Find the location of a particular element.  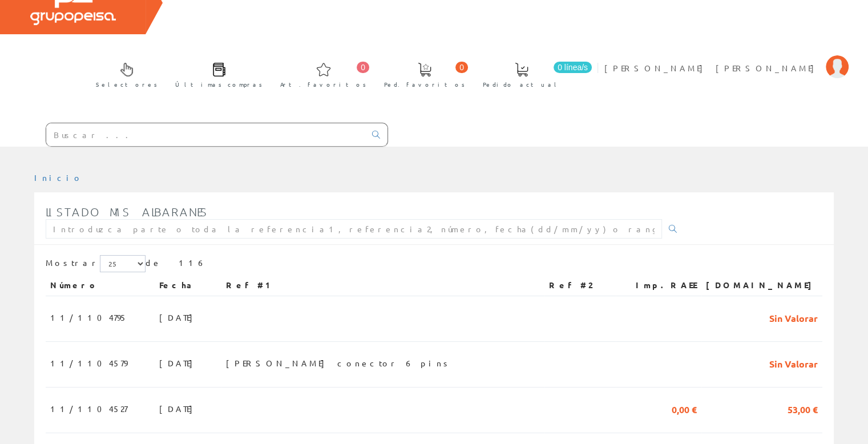

a: 0 línea/s Pedido actual is located at coordinates (533, 73).